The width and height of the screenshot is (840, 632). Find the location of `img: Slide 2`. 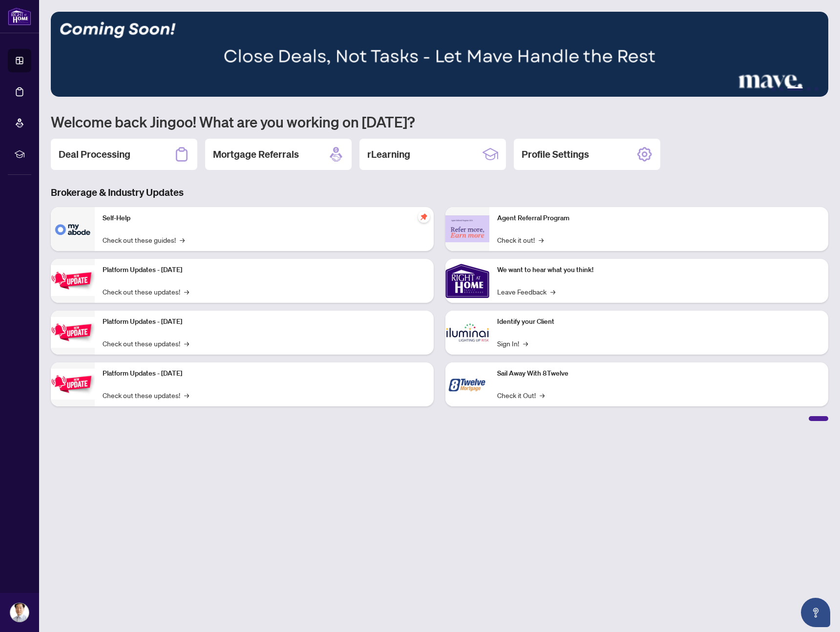

img: Slide 2 is located at coordinates (440, 54).